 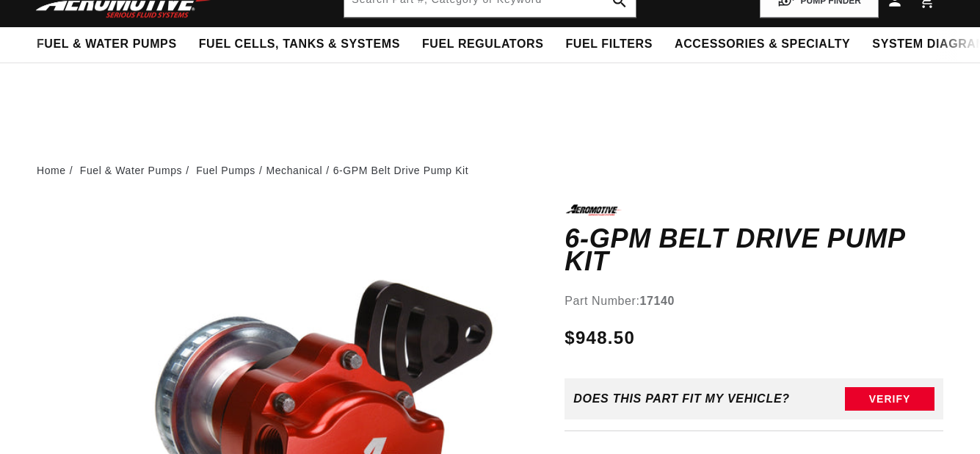 I want to click on span: Fuel Cells, Tanks & Systems, so click(x=299, y=44).